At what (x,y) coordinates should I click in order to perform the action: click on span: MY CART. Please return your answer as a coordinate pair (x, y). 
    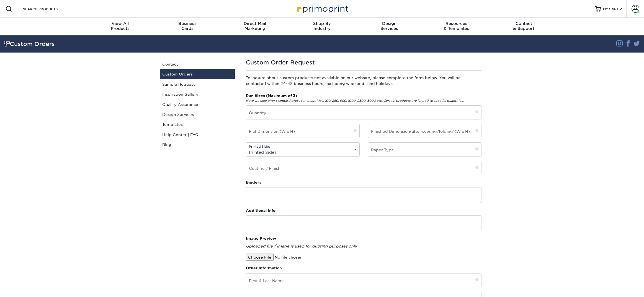
    Looking at the image, I should click on (610, 9).